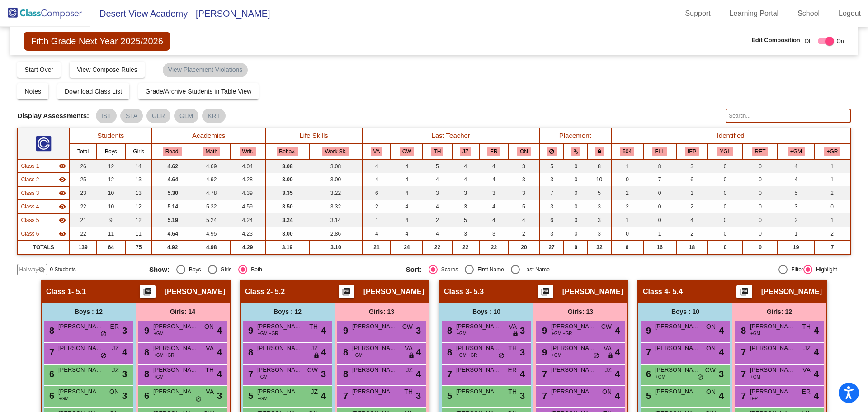  What do you see at coordinates (376, 151) in the screenshot?
I see `th: Victoria Armas` at bounding box center [376, 151].